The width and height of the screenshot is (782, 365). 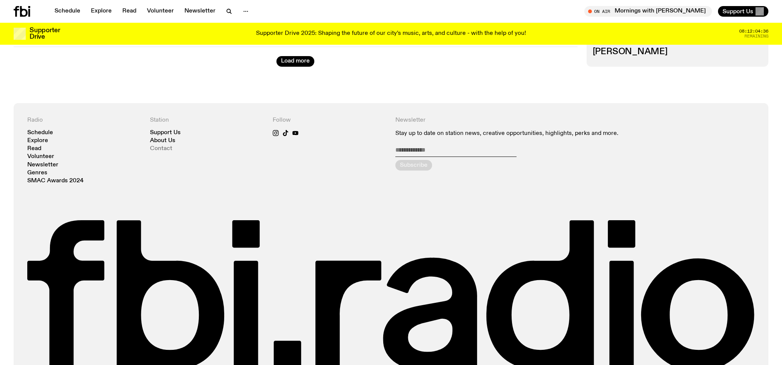 What do you see at coordinates (84, 120) in the screenshot?
I see `h4: Radio` at bounding box center [84, 120].